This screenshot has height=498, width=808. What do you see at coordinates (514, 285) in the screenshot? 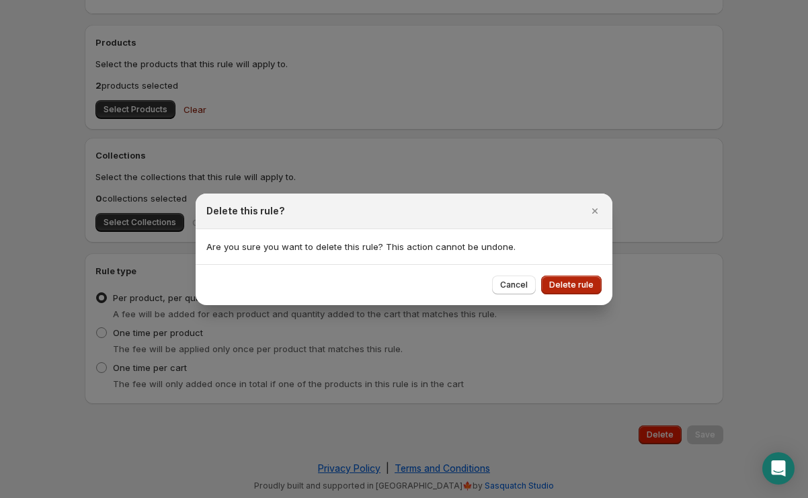
I see `button: Cancel` at bounding box center [514, 285].